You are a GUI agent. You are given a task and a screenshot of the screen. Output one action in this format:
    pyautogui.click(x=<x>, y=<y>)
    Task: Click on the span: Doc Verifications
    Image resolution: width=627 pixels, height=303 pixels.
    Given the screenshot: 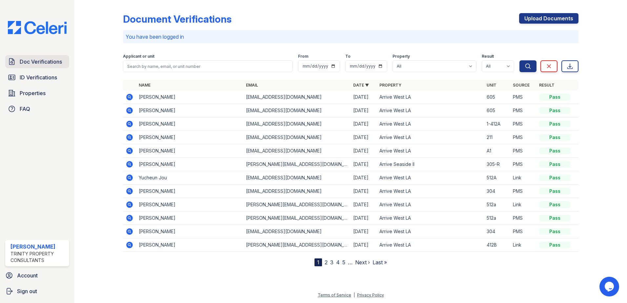 What is the action you would take?
    pyautogui.click(x=41, y=62)
    